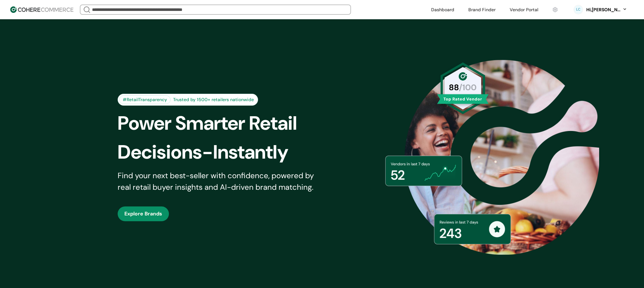  What do you see at coordinates (225, 152) in the screenshot?
I see `div: Decisions-Instantly` at bounding box center [225, 152].